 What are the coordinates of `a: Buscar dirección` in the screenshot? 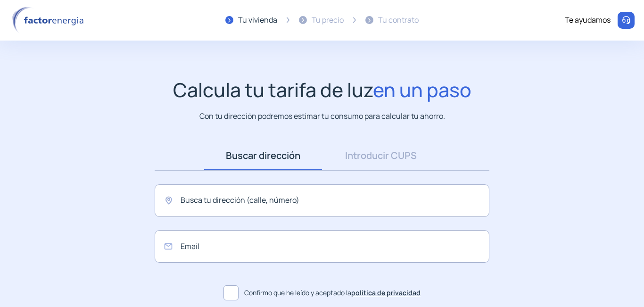 It's located at (263, 156).